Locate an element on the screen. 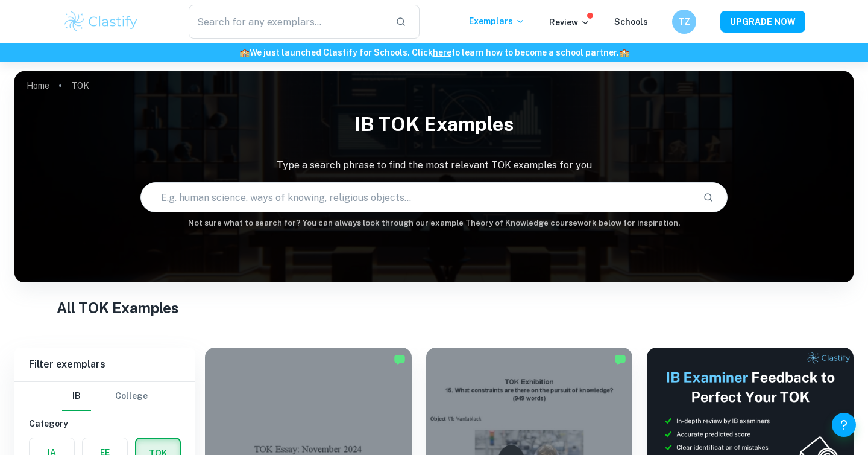  h6: We just launched Clastify for Schools. Click to learn how to become a school partner. is located at coordinates (434, 53).